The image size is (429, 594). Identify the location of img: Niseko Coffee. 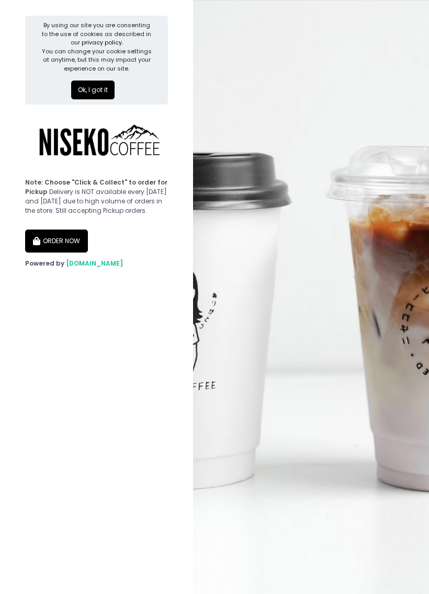
(104, 141).